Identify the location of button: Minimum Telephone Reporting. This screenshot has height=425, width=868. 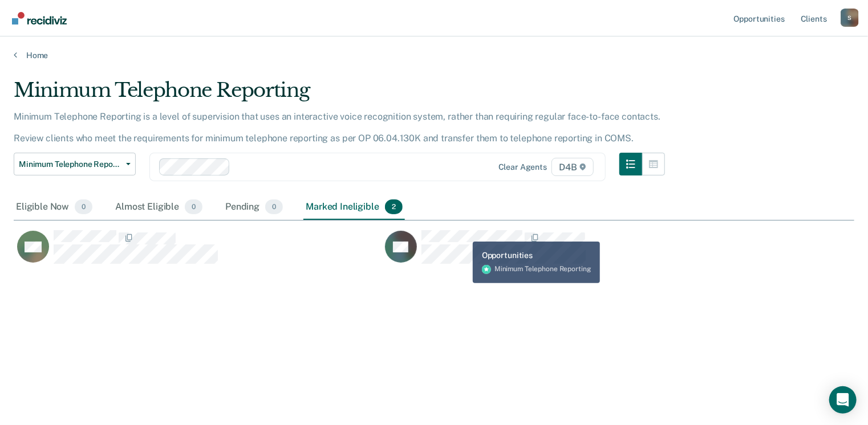
(75, 164).